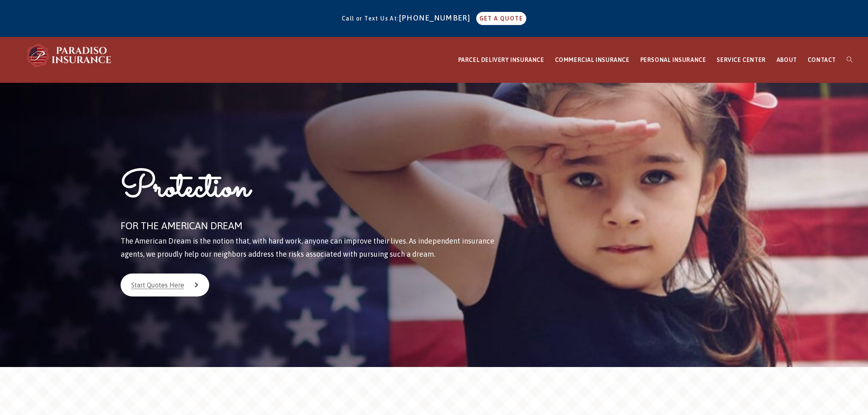  What do you see at coordinates (822, 60) in the screenshot?
I see `span: CONTACT` at bounding box center [822, 60].